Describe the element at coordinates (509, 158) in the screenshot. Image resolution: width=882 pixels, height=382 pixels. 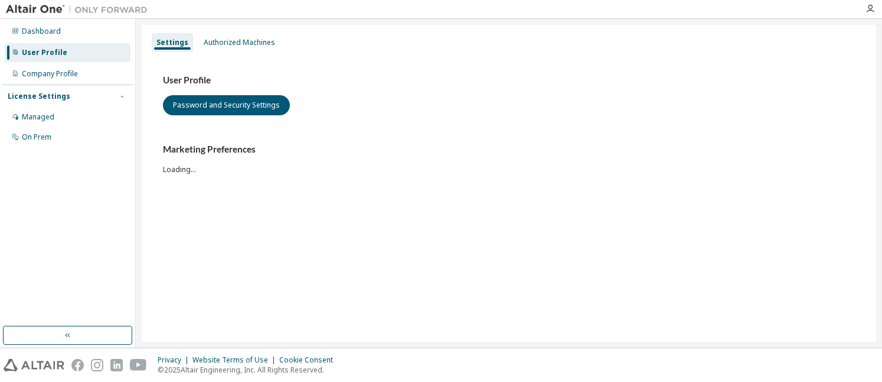
I see `div: Loading...` at that location.